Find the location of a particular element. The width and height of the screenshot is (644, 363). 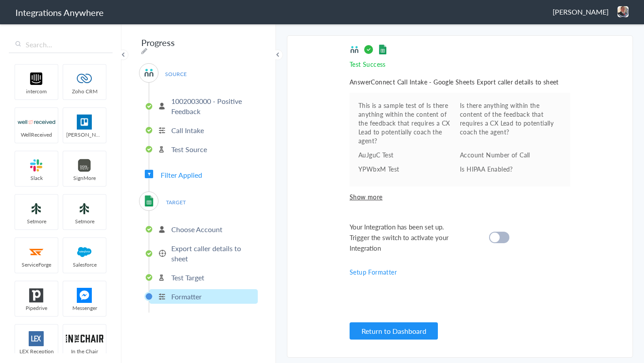

span: Slack is located at coordinates (37, 178).